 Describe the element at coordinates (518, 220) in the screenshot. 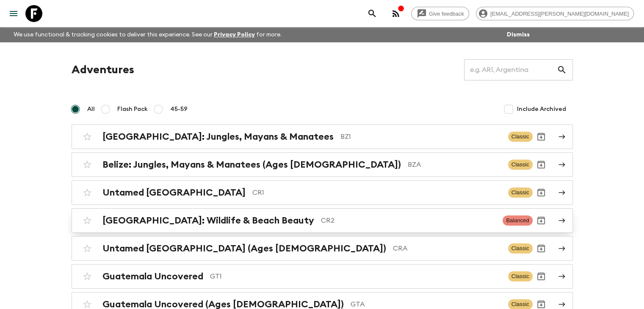

I see `span: Balanced` at that location.